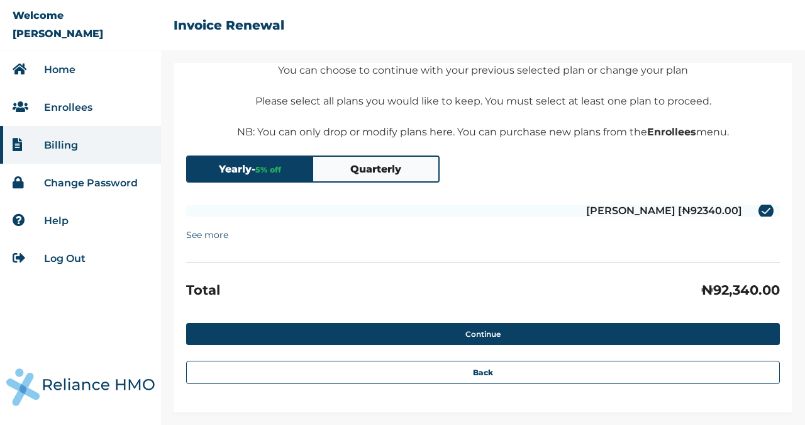 This screenshot has height=425, width=805. What do you see at coordinates (81, 387) in the screenshot?
I see `img: RelianceHMO's Logo` at bounding box center [81, 387].